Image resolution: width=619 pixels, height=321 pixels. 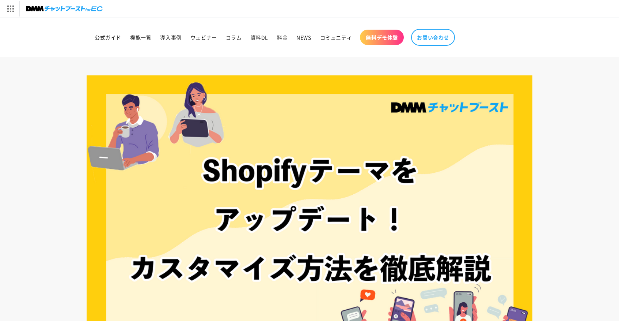 What do you see at coordinates (204, 37) in the screenshot?
I see `a: ウェビナー` at bounding box center [204, 37].